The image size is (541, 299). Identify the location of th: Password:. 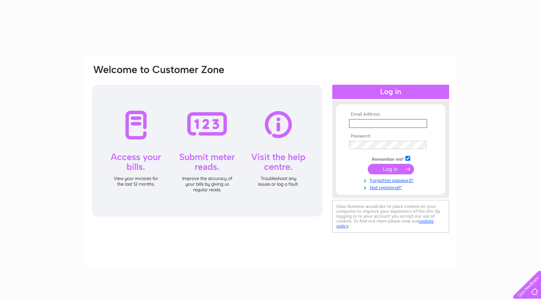
(390, 136).